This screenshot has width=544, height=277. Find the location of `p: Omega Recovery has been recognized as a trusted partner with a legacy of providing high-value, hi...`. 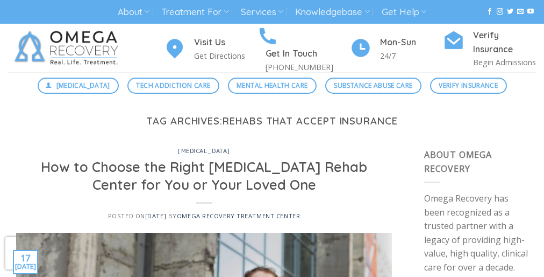

p: Omega Recovery has been recognized as a trusted partner with a legacy of providing high-value, hi... is located at coordinates (476, 233).